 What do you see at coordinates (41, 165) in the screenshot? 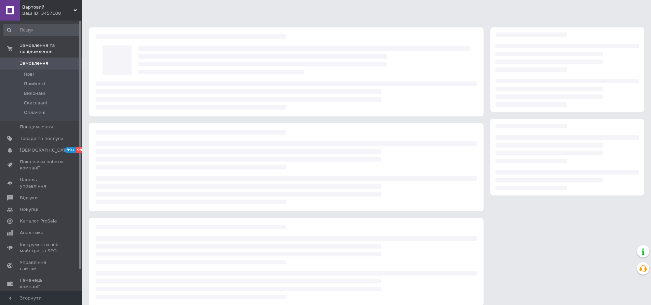
I see `span: Показники роботи компанії` at bounding box center [41, 165].